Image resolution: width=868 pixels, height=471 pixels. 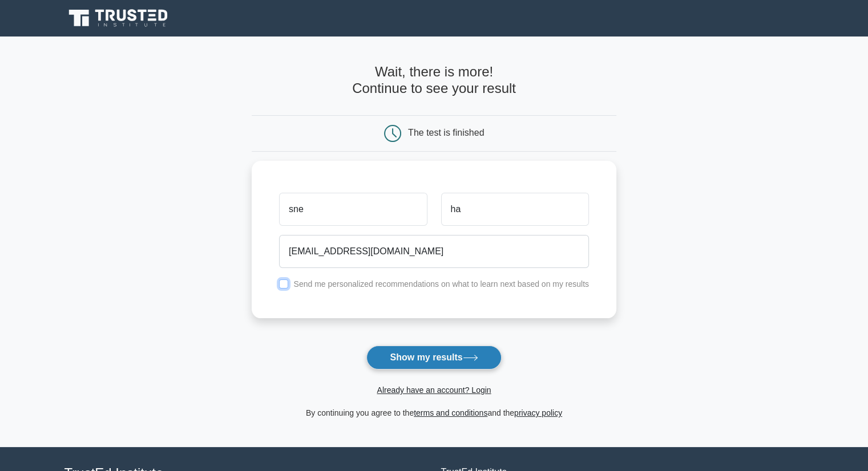 I want to click on h4: Wait, there is more! Continue to see your result, so click(x=433, y=81).